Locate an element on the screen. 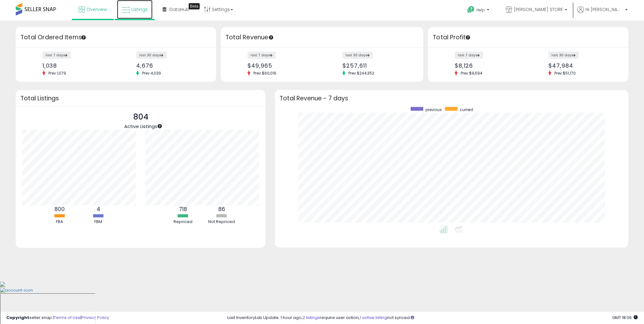  b: 800 is located at coordinates (59, 209).